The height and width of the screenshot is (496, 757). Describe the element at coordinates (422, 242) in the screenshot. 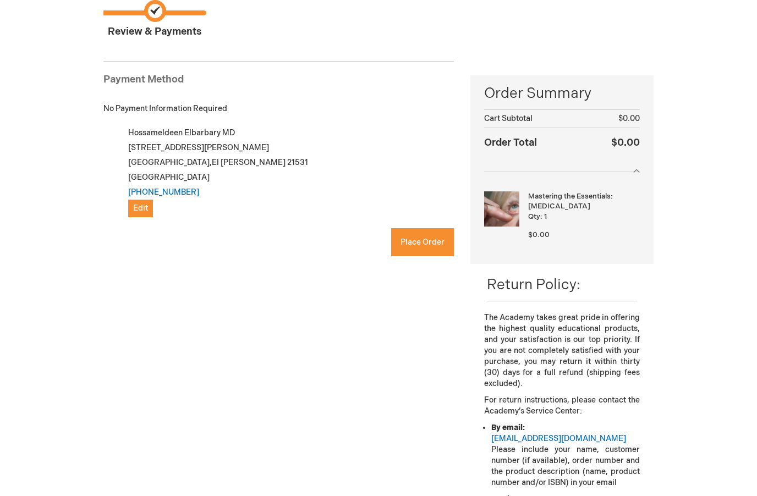

I see `button: Place Order` at that location.